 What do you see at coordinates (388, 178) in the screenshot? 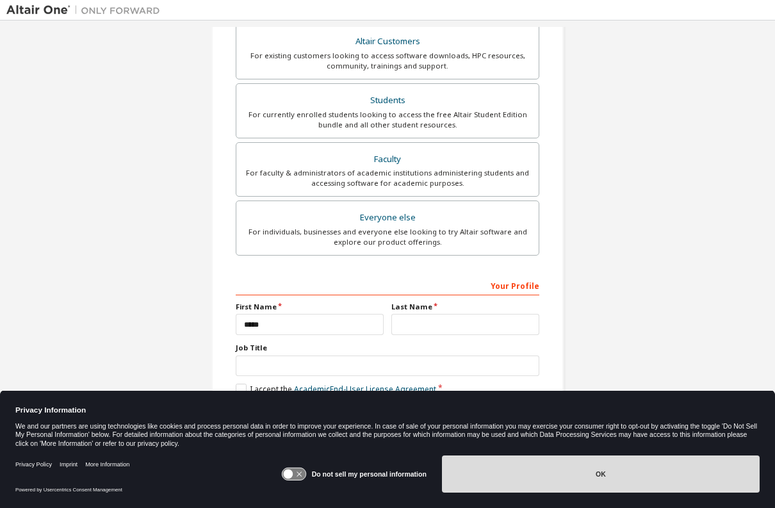
I see `div: For faculty & administrators of academic institutions administering students and accessing softwa...` at bounding box center [388, 178].